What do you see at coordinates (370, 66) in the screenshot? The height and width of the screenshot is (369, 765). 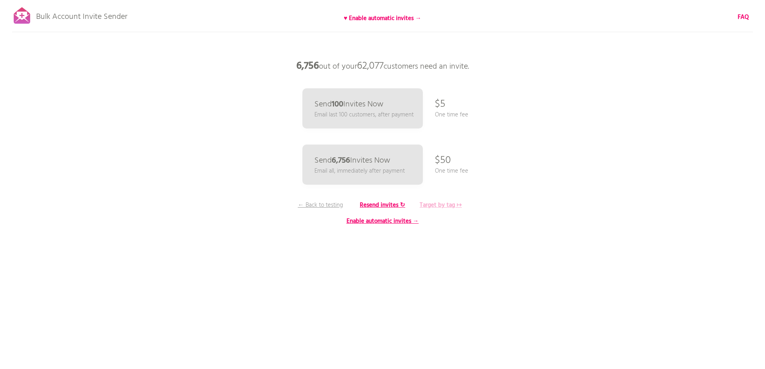 I see `span: 62,077` at bounding box center [370, 66].